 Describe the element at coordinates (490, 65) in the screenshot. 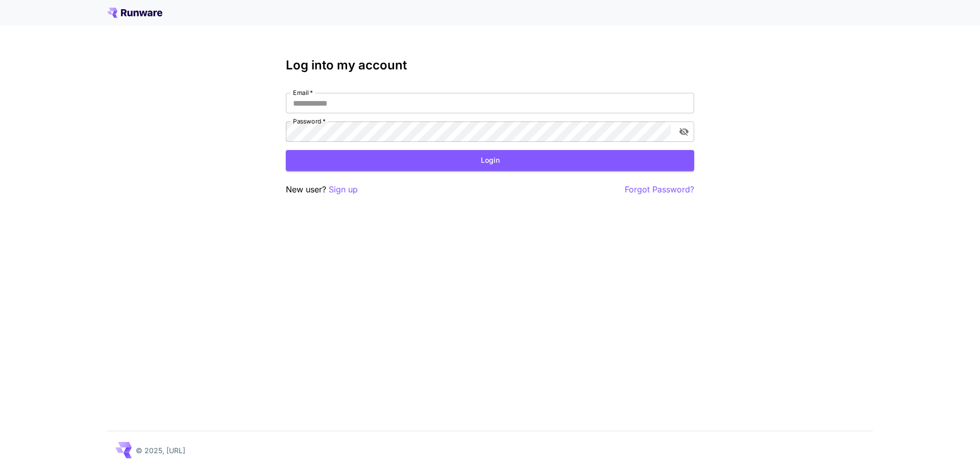

I see `h3: Log into my account` at that location.